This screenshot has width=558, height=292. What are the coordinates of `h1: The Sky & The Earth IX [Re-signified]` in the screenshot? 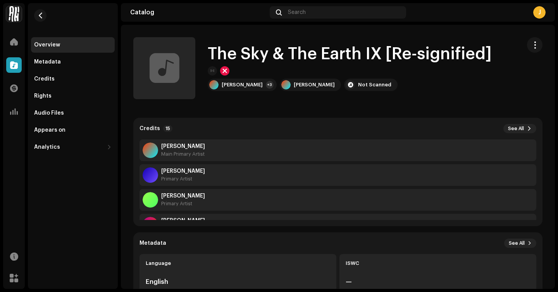 It's located at (349, 54).